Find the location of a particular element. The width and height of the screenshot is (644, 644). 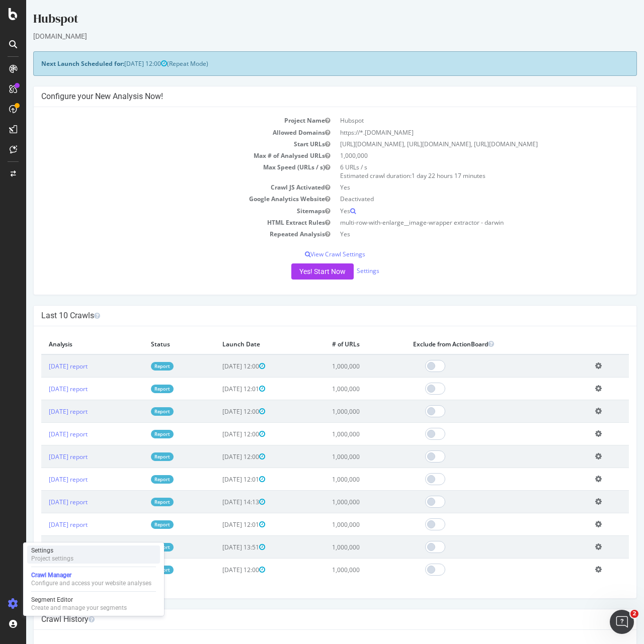

th: Analysis is located at coordinates (65, 344).